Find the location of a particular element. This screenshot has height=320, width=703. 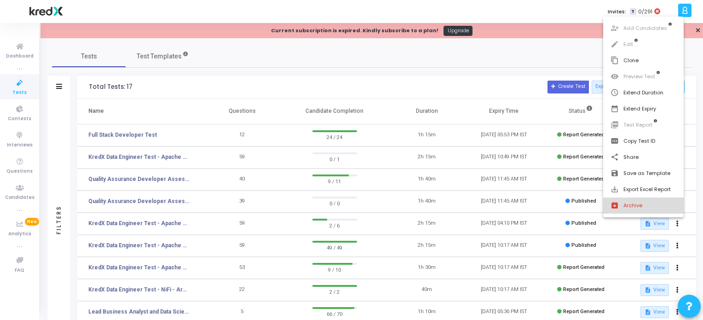

button: Extend Duration is located at coordinates (643, 92).